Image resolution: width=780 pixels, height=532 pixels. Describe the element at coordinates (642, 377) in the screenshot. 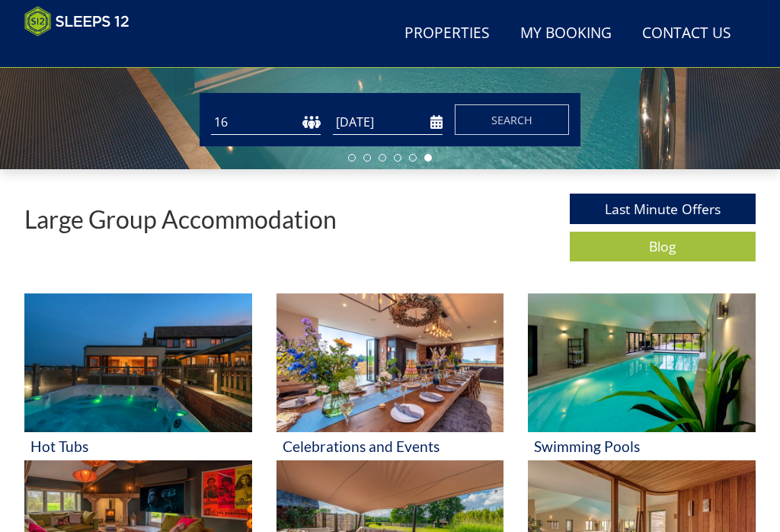

I see `a: 'Swimming Pools' - Large Group Accommodation Holiday Ideas Swimming Pools` at that location.